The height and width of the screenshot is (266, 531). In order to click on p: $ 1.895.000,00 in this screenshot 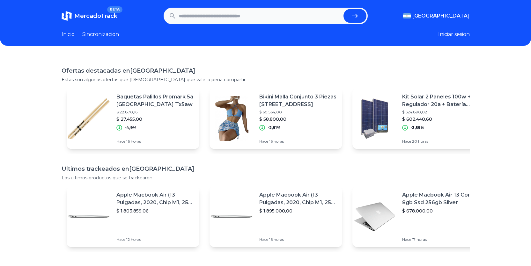, I will do `click(298, 211)`.